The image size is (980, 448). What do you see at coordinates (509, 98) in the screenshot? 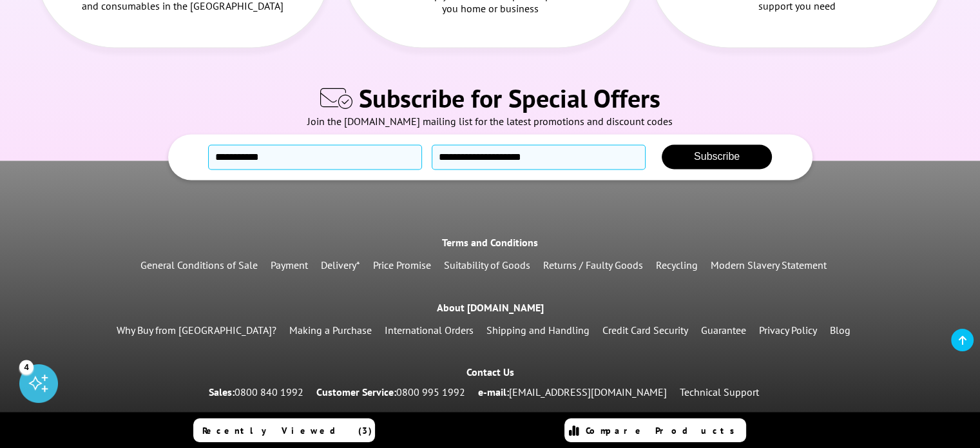
I see `span: Subscribe for Special Offers` at bounding box center [509, 98].